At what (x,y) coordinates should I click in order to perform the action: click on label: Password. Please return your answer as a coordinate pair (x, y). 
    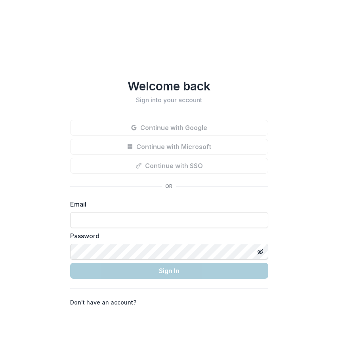
    Looking at the image, I should click on (167, 236).